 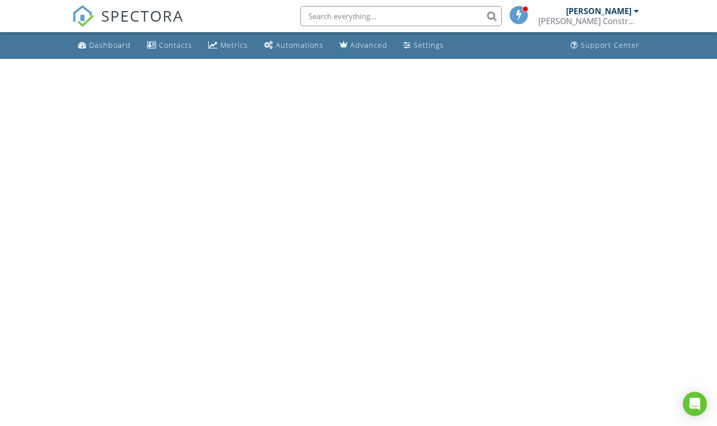 I want to click on div: Advanced, so click(x=369, y=45).